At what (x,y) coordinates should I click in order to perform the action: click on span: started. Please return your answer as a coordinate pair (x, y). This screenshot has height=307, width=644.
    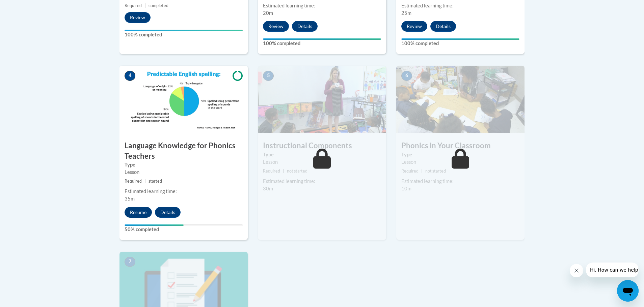
    Looking at the image, I should click on (155, 181).